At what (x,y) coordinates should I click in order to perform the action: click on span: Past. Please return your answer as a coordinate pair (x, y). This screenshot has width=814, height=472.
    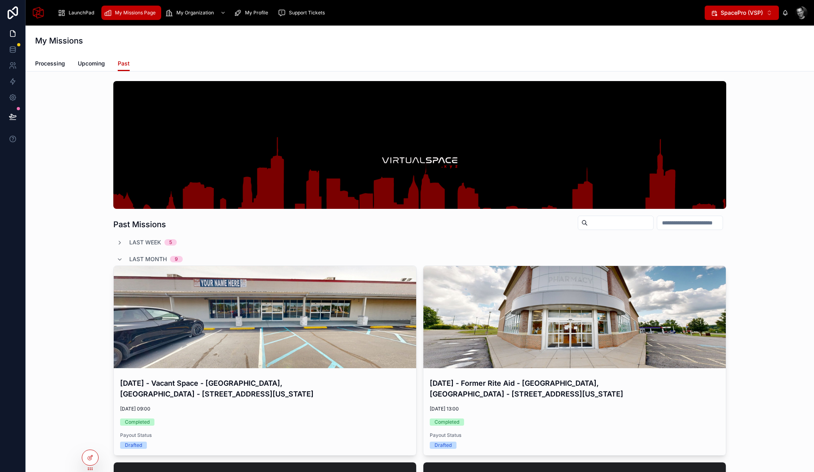
    Looking at the image, I should click on (124, 63).